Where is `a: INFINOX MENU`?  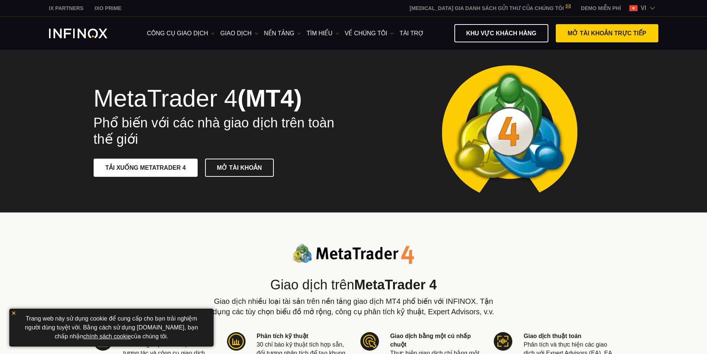
a: INFINOX MENU is located at coordinates (601, 8).